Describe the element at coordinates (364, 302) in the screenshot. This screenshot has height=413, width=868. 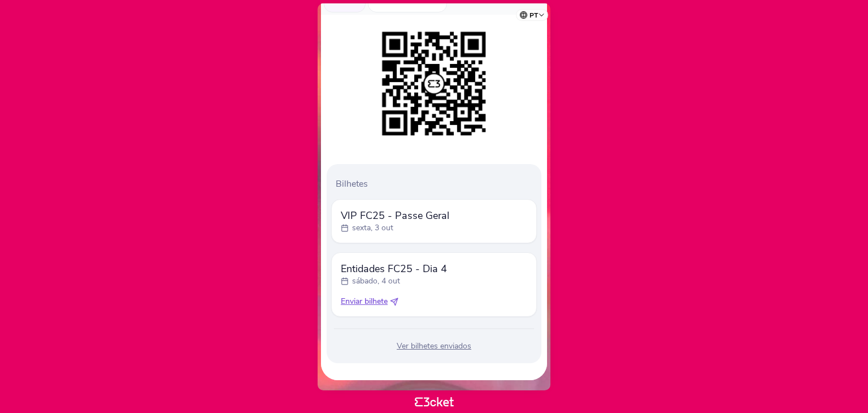
I see `span: Enviar bilhete` at that location.